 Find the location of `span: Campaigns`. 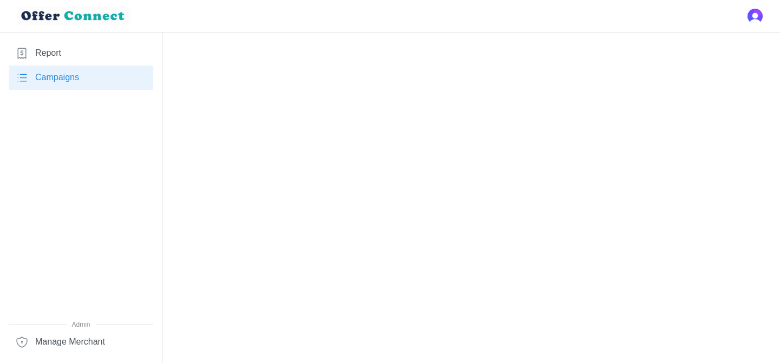

span: Campaigns is located at coordinates (57, 78).